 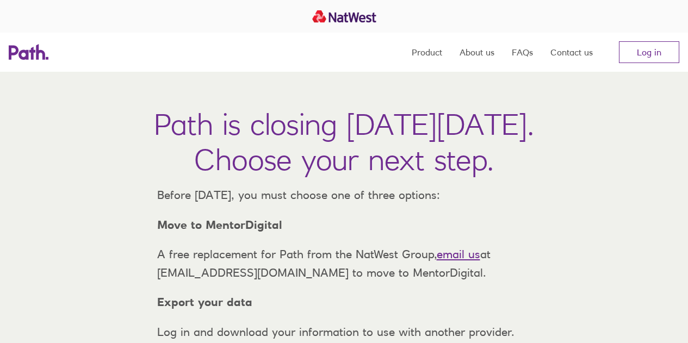 I want to click on a: email us, so click(x=458, y=254).